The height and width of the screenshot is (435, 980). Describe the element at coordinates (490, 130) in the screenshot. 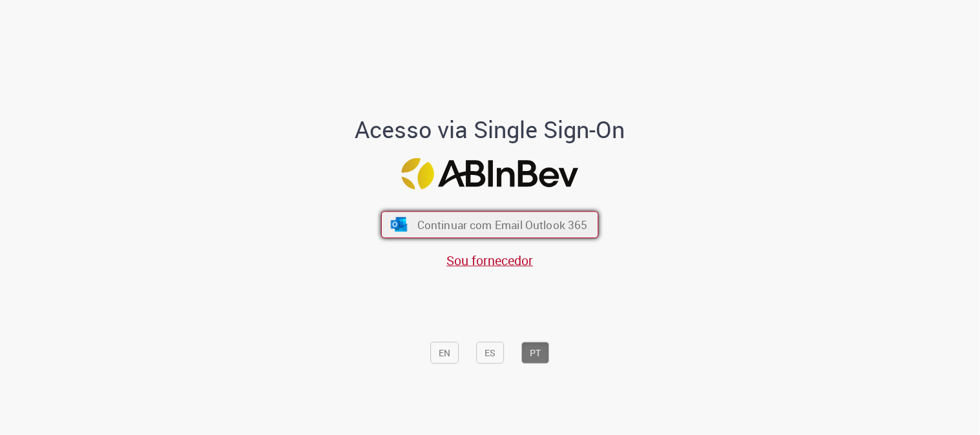

I see `h1: Acesso via Single Sign-On` at that location.